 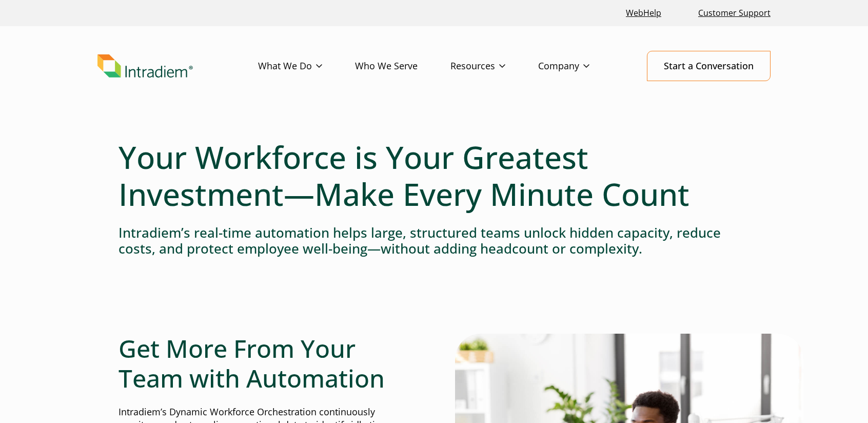 I want to click on a: Link to homepage of Intradiem, so click(x=178, y=66).